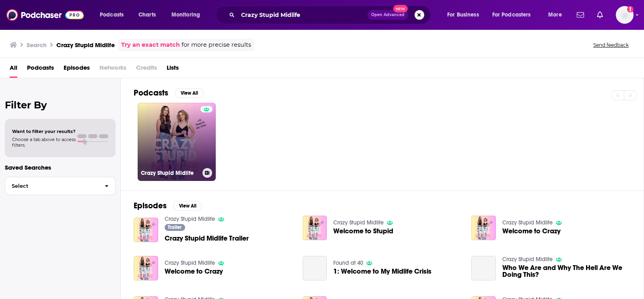 The width and height of the screenshot is (644, 299). What do you see at coordinates (315, 228) in the screenshot?
I see `img: Welcome to Stupid` at bounding box center [315, 228].